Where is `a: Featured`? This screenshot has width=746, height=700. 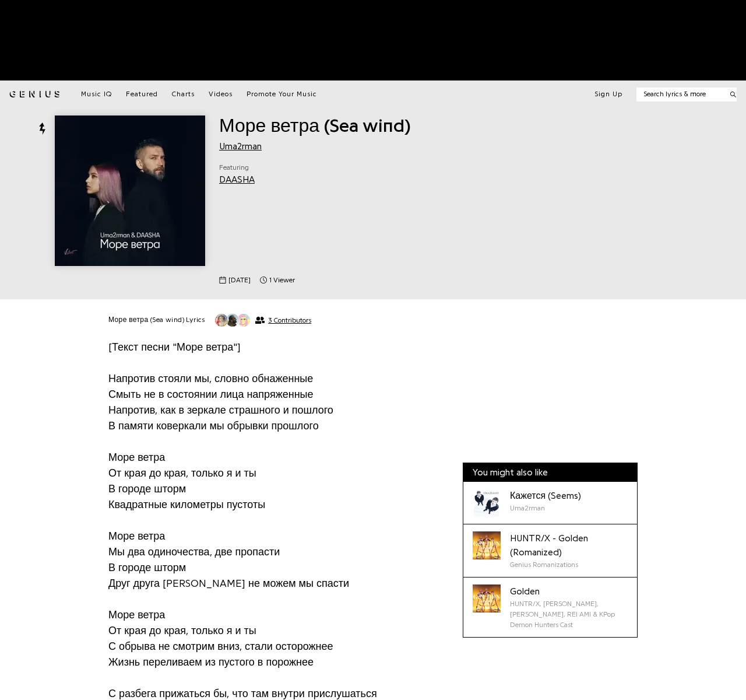 a: Featured is located at coordinates (142, 95).